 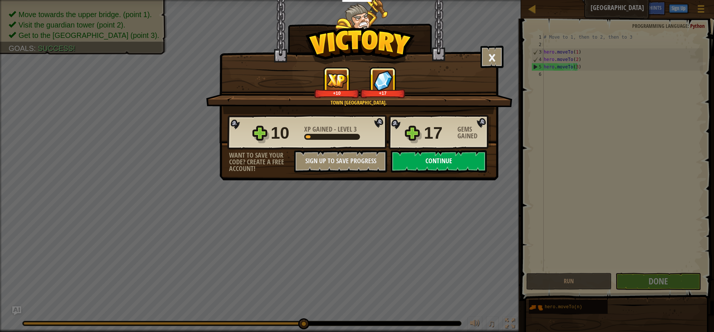 What do you see at coordinates (341, 162) in the screenshot?
I see `button: Sign Up to Save Progress` at bounding box center [341, 162].